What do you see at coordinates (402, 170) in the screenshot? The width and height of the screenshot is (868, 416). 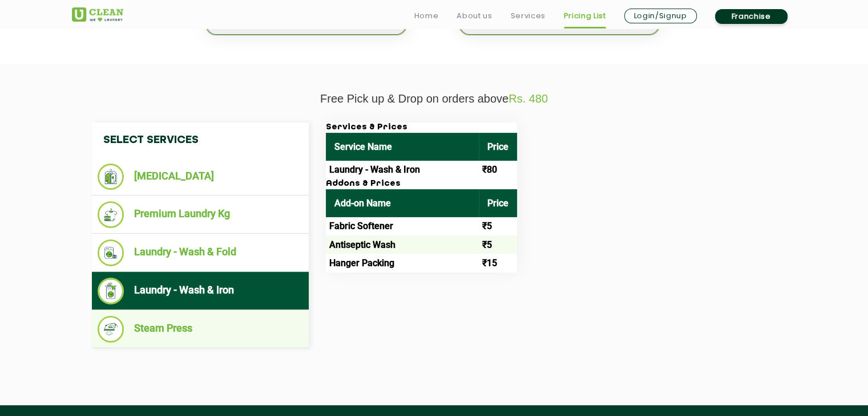 I see `td: Laundry - Wash & Iron` at bounding box center [402, 170].